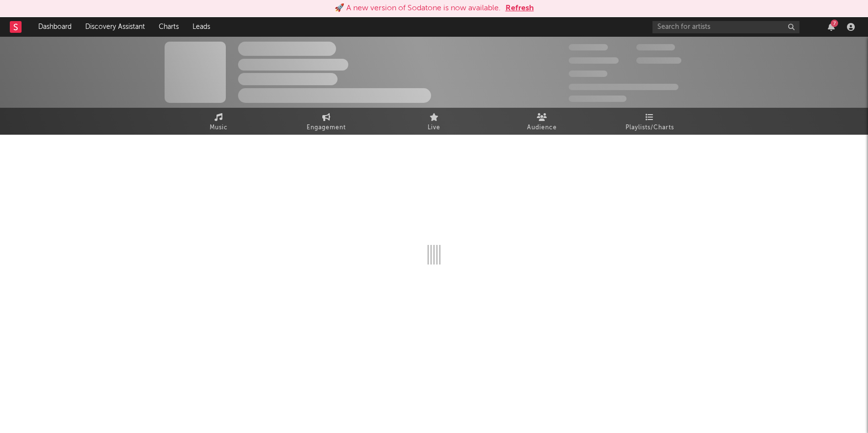 This screenshot has width=868, height=433. What do you see at coordinates (434, 121) in the screenshot?
I see `a: Live` at bounding box center [434, 121].